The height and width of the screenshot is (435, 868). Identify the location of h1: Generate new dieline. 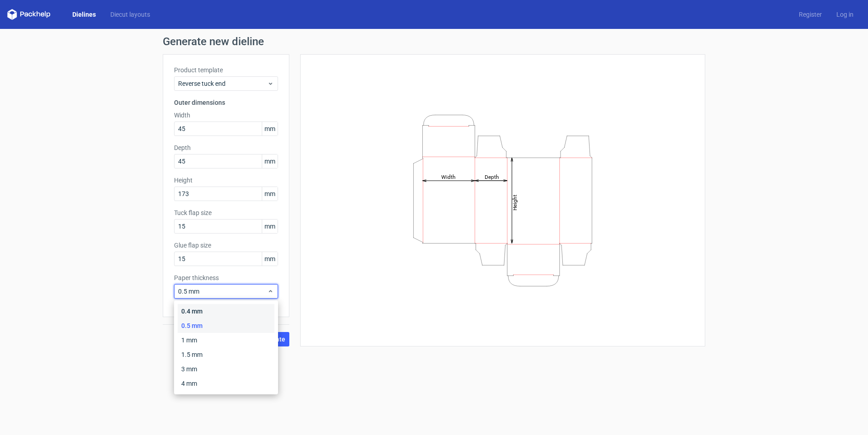
(434, 41).